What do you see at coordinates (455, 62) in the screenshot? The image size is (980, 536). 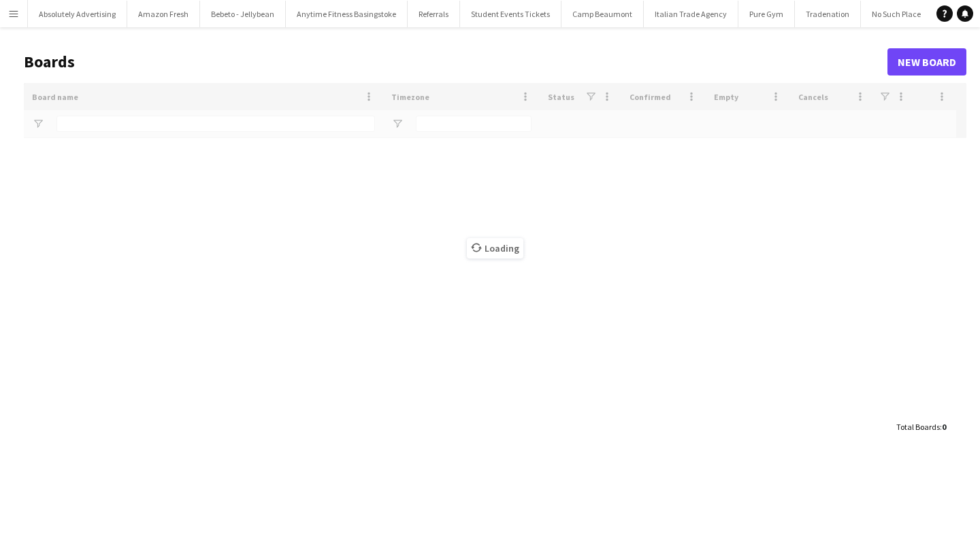 I see `h1: Boards` at bounding box center [455, 62].